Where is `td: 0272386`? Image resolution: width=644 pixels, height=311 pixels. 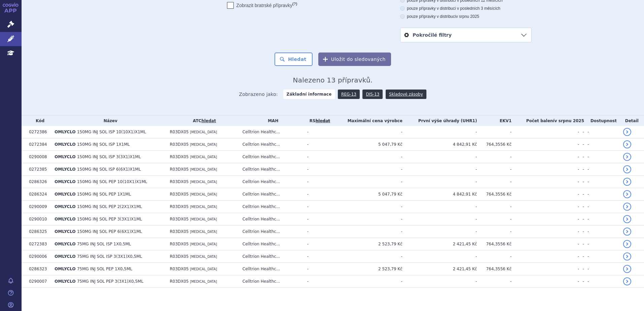
td: 0272386 is located at coordinates (38, 132).